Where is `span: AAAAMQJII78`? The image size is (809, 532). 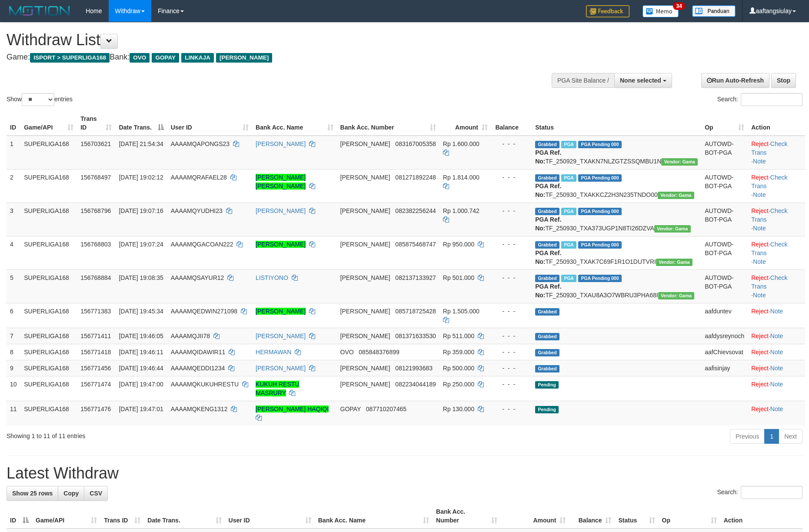 span: AAAAMQJII78 is located at coordinates (190, 336).